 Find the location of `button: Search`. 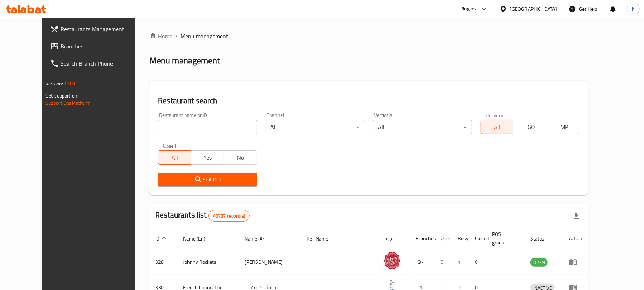

button: Search is located at coordinates (207, 179).